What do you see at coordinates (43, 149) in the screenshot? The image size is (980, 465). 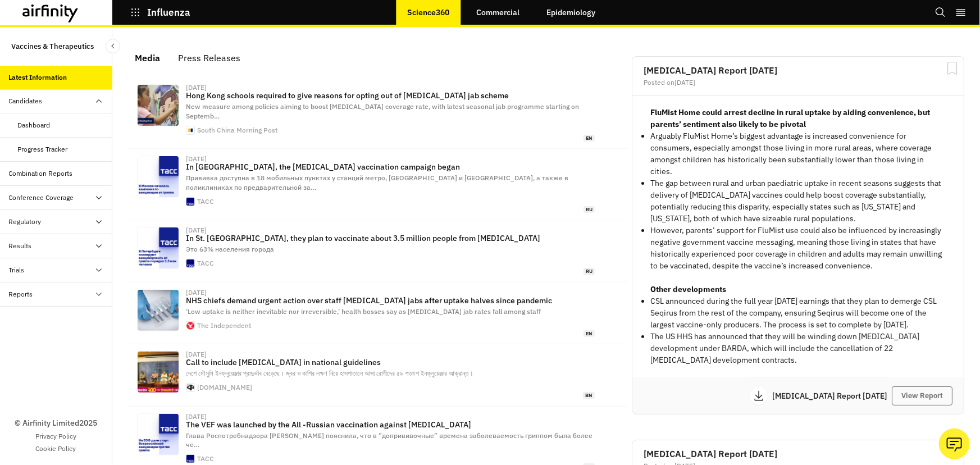 I see `div: Progress Tracker` at bounding box center [43, 149].